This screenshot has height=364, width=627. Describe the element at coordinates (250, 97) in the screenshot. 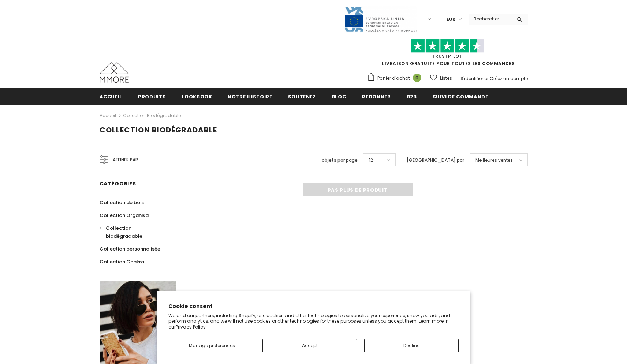

I see `span: Notre histoire` at that location.